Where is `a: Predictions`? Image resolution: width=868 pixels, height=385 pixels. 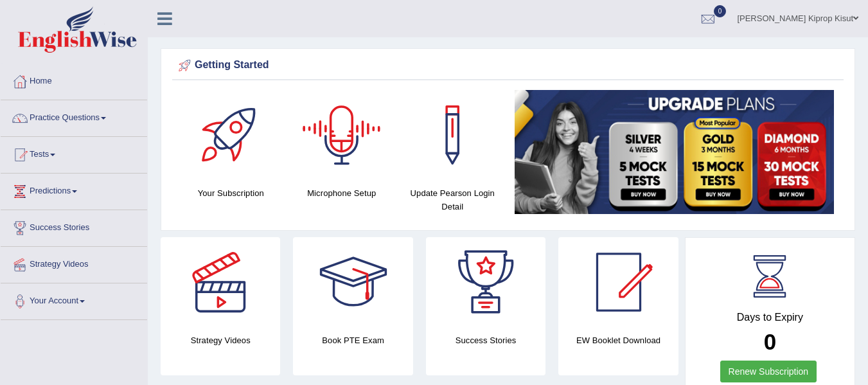
a: Predictions is located at coordinates (74, 190).